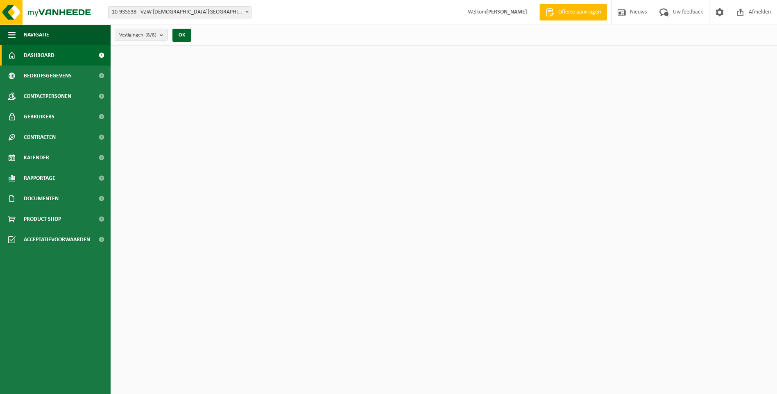 The image size is (777, 394). What do you see at coordinates (39, 178) in the screenshot?
I see `span: Rapportage` at bounding box center [39, 178].